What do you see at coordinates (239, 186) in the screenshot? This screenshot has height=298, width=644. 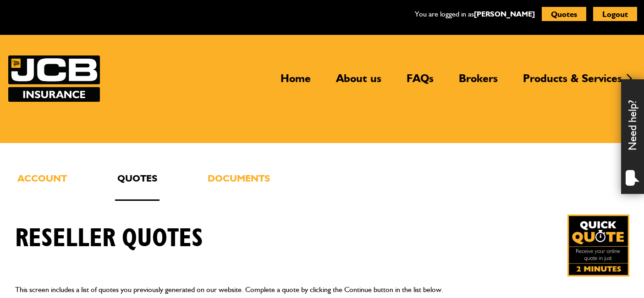 I see `a: Documents` at bounding box center [239, 186].